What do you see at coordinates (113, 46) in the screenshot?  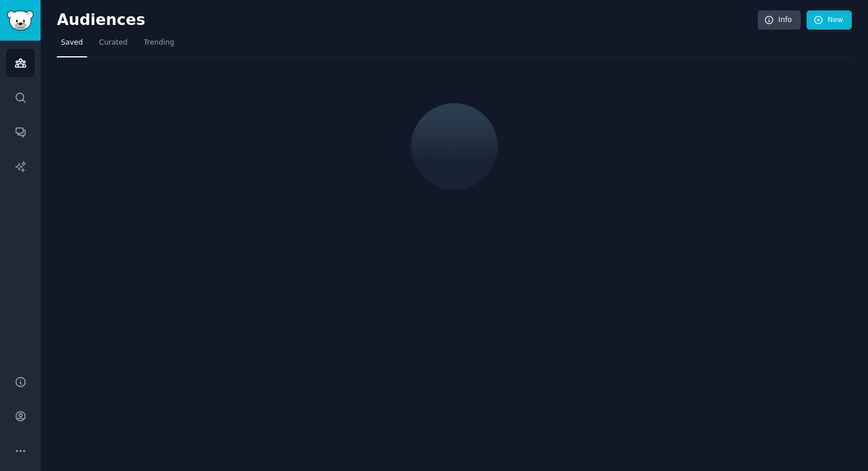 I see `a: Curated` at bounding box center [113, 46].